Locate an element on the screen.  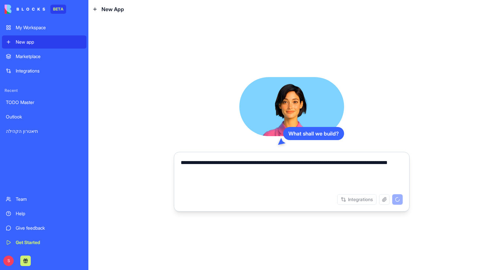
span: S is located at coordinates (9, 260).